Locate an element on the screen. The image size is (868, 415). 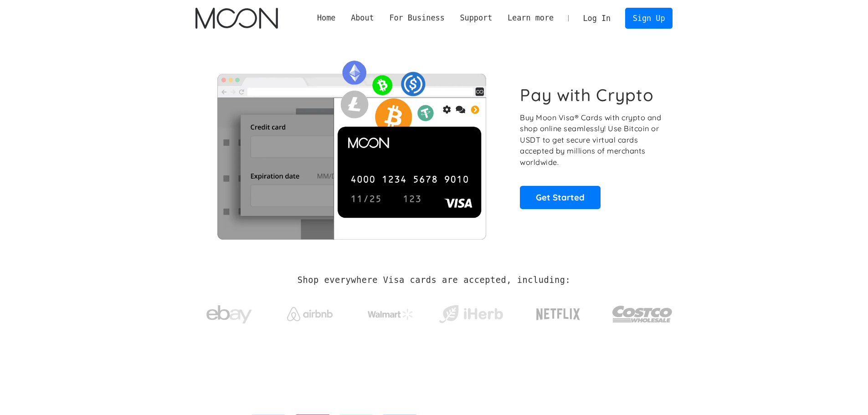
a: Airbnb is located at coordinates (309, 312).